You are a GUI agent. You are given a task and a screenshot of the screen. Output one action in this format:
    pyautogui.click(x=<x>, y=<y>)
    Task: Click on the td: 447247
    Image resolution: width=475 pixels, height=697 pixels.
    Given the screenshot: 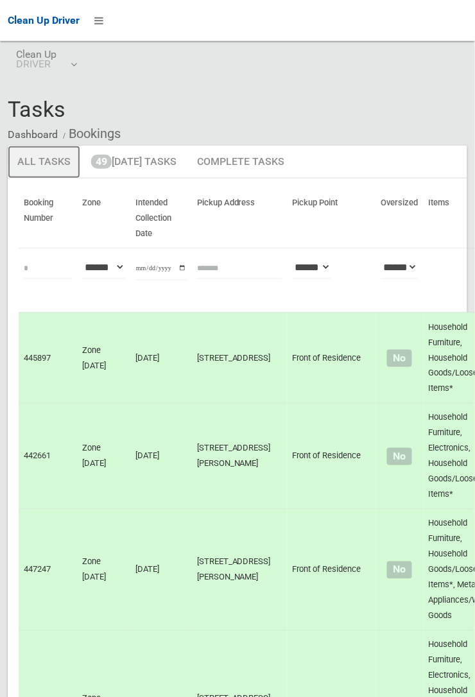 What is the action you would take?
    pyautogui.click(x=47, y=570)
    